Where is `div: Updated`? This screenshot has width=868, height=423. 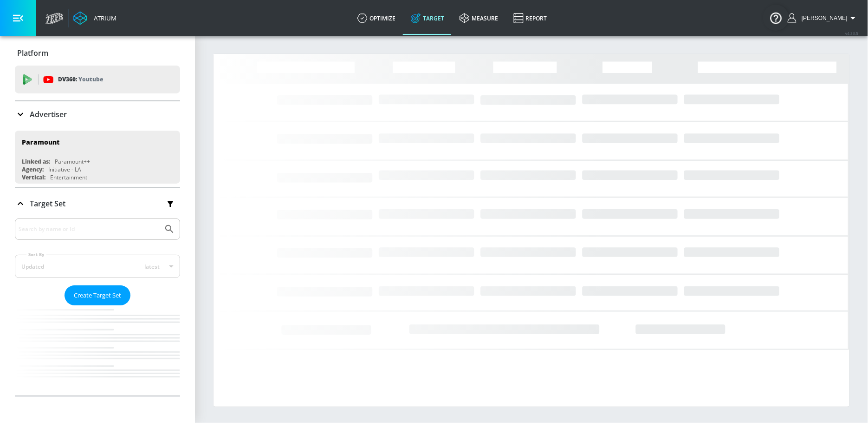
div: Updated is located at coordinates (32, 266).